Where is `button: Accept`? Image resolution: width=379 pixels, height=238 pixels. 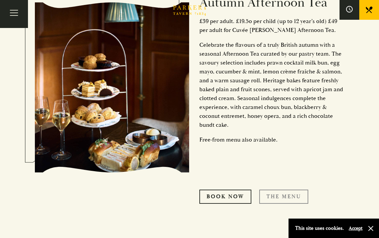 button: Accept is located at coordinates (356, 228).